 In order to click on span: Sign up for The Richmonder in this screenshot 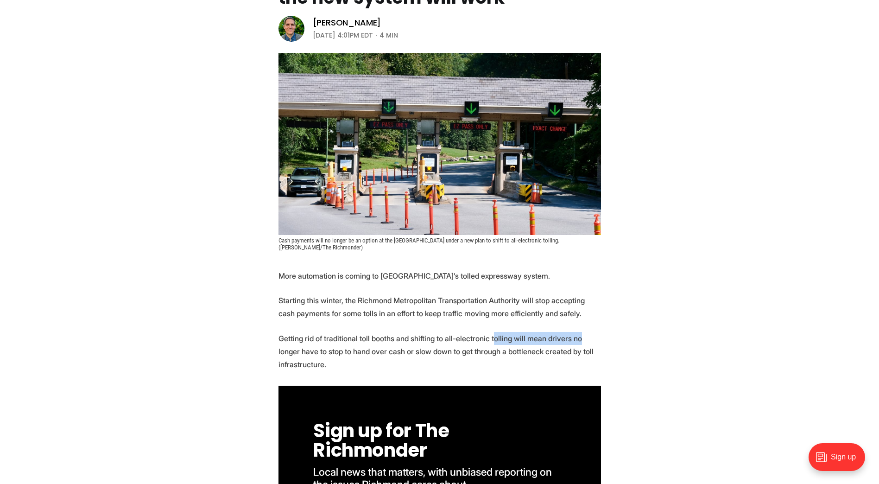, I will do `click(383, 440)`.